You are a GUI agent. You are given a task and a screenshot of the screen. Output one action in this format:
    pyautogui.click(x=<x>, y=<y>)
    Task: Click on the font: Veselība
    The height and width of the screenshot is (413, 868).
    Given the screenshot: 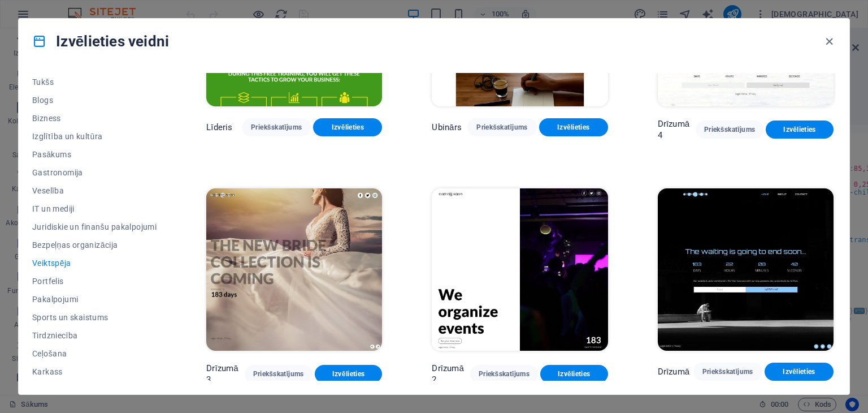 What is the action you would take?
    pyautogui.click(x=48, y=191)
    